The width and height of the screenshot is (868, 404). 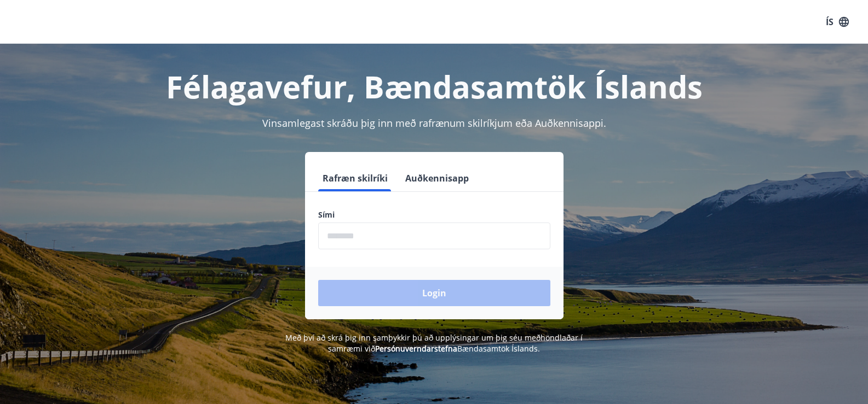 What do you see at coordinates (435, 123) in the screenshot?
I see `span: Vinsamlegast skráðu þig inn með rafrænum skilríkjum eða Auðkennisappi.` at bounding box center [435, 123].